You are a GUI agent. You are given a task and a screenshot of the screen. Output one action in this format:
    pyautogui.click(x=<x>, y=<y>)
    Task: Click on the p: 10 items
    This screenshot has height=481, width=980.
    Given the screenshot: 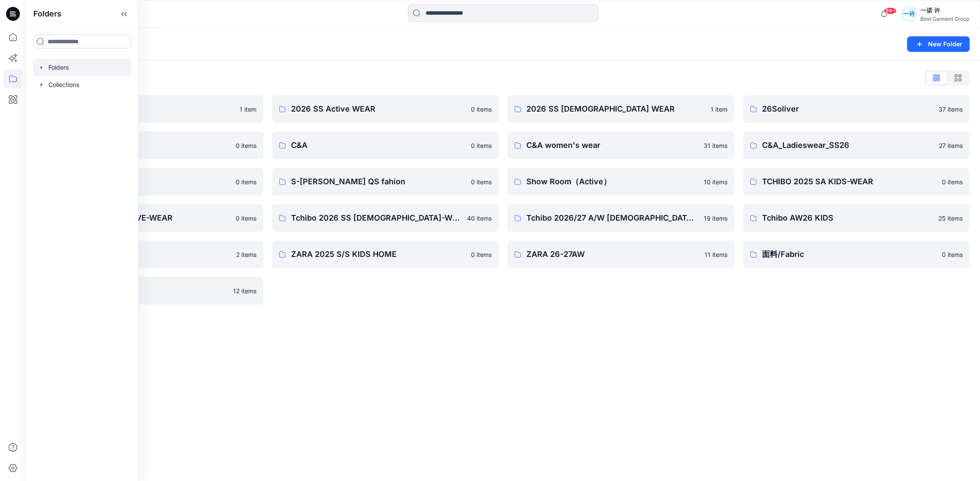 What is the action you would take?
    pyautogui.click(x=715, y=182)
    